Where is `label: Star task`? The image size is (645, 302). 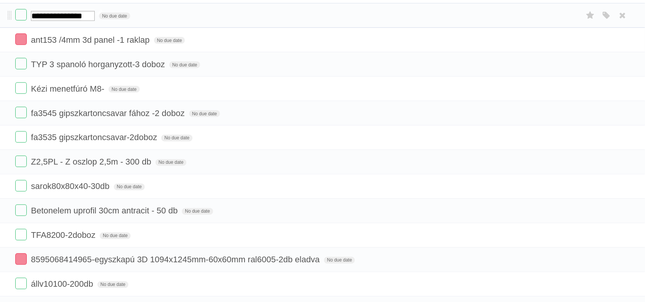
label: Star task is located at coordinates (590, 15).